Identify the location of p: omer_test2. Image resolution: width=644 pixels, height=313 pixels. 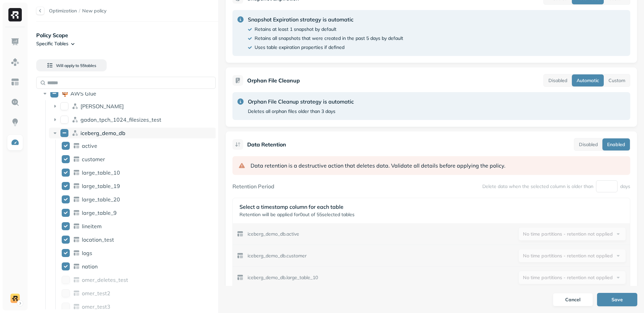
(96, 293).